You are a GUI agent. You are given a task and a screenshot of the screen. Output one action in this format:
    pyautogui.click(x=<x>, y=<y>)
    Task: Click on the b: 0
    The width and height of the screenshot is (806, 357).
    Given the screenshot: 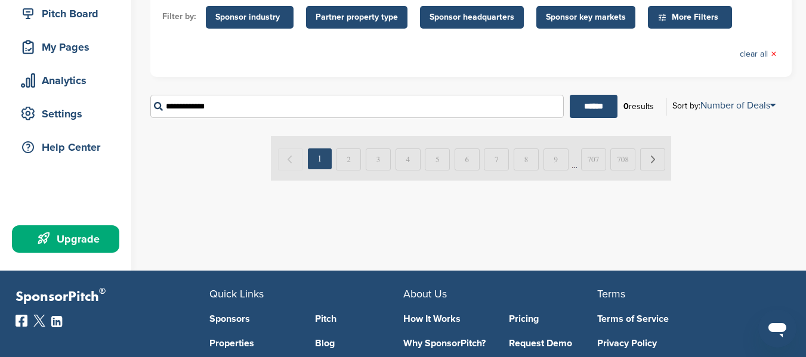 What is the action you would take?
    pyautogui.click(x=626, y=106)
    